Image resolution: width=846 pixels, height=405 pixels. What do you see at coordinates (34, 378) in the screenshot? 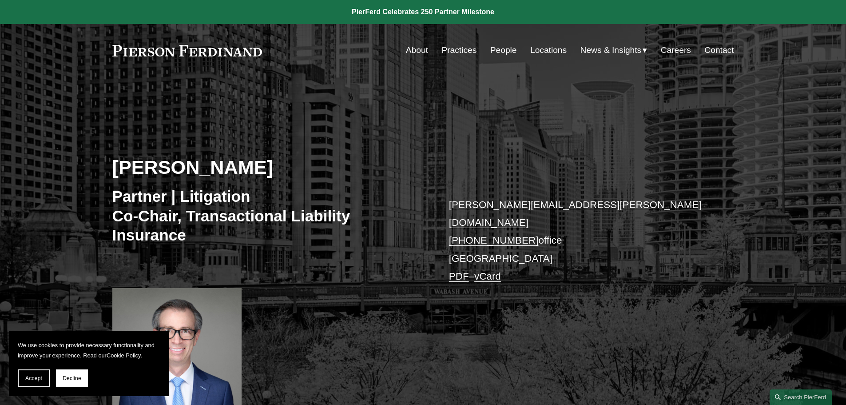
I see `span: Accept` at bounding box center [34, 378].